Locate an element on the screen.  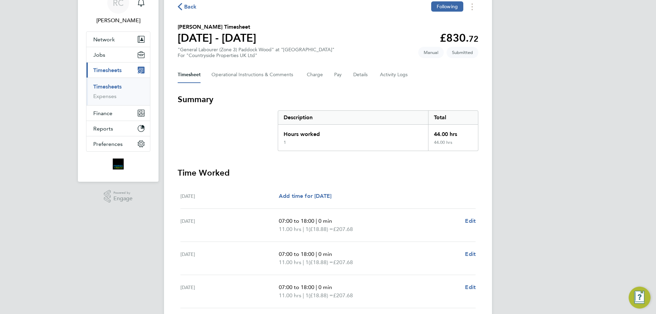
div: For "Countryside Properties UK Ltd" is located at coordinates (256, 55).